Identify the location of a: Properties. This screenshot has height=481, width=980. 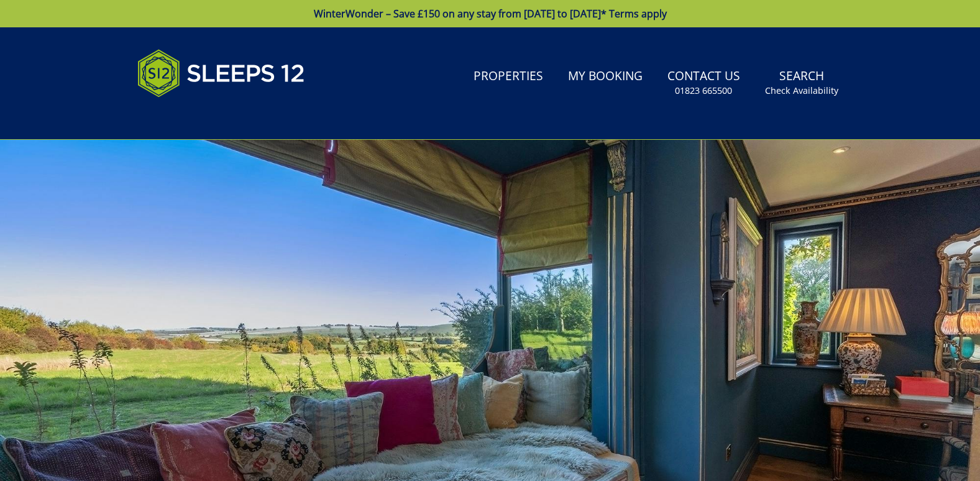
(509, 76).